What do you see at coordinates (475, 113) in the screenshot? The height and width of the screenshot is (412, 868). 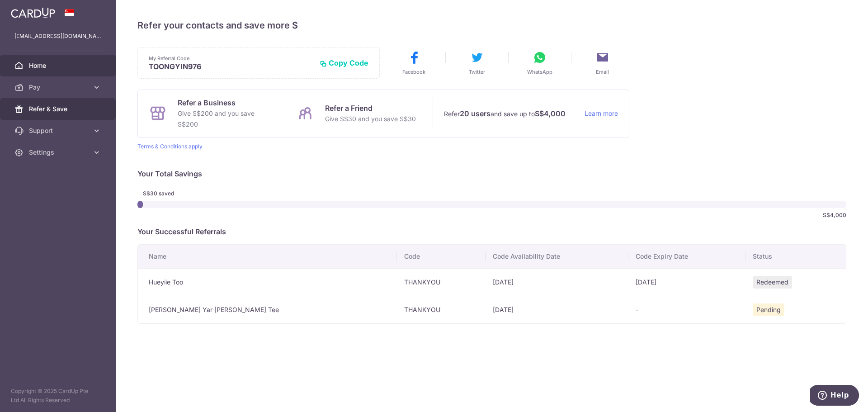 I see `strong: 20 users` at bounding box center [475, 113].